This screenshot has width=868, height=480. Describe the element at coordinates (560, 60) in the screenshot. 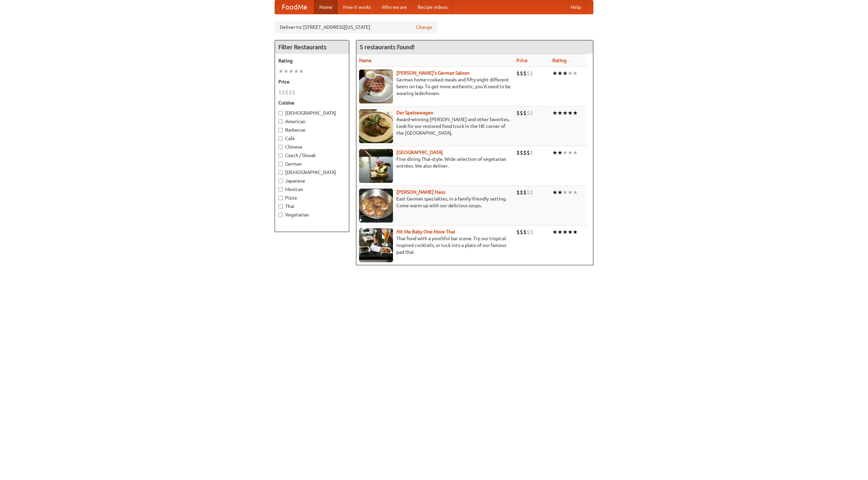

I see `a: Rating` at that location.